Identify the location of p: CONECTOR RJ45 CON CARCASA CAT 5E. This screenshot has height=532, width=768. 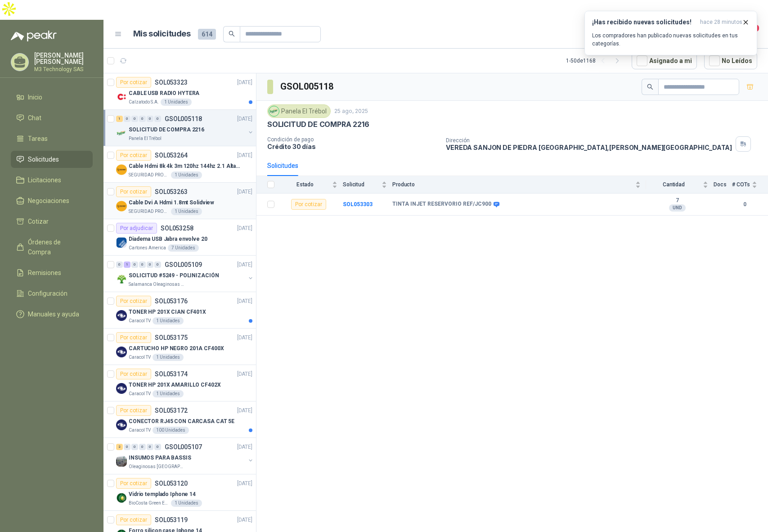
(181, 421).